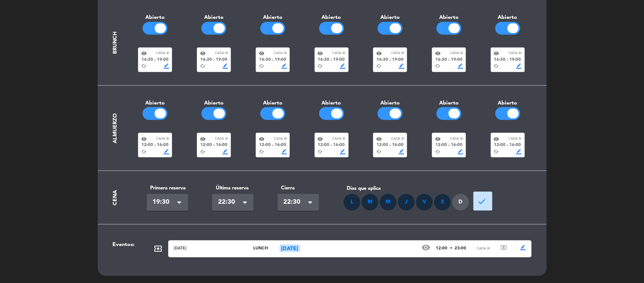 The height and width of the screenshot is (283, 644). Describe the element at coordinates (443, 202) in the screenshot. I see `div: S` at that location.